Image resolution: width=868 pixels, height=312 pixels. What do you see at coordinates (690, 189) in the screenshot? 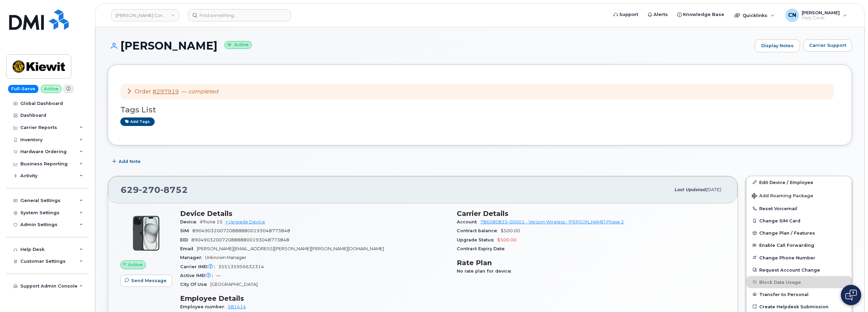
I see `span: Last updated` at bounding box center [690, 189].